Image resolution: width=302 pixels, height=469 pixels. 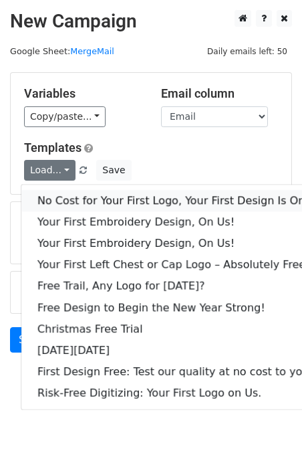 I want to click on a: Templates, so click(x=53, y=147).